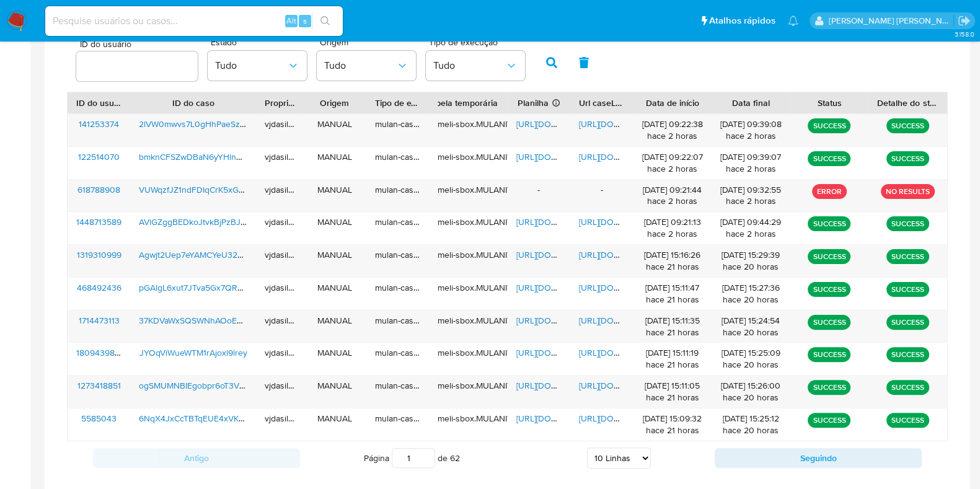 The width and height of the screenshot is (980, 489). What do you see at coordinates (325, 21) in the screenshot?
I see `button: search-icon` at bounding box center [325, 21].